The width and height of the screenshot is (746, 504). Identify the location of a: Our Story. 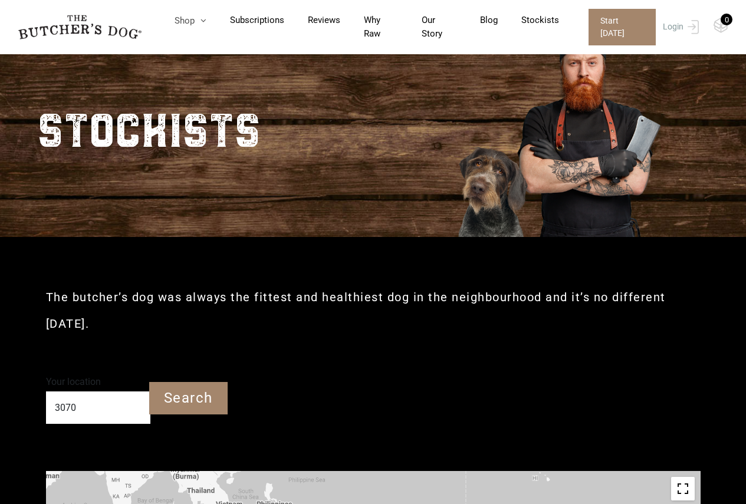
(427, 27).